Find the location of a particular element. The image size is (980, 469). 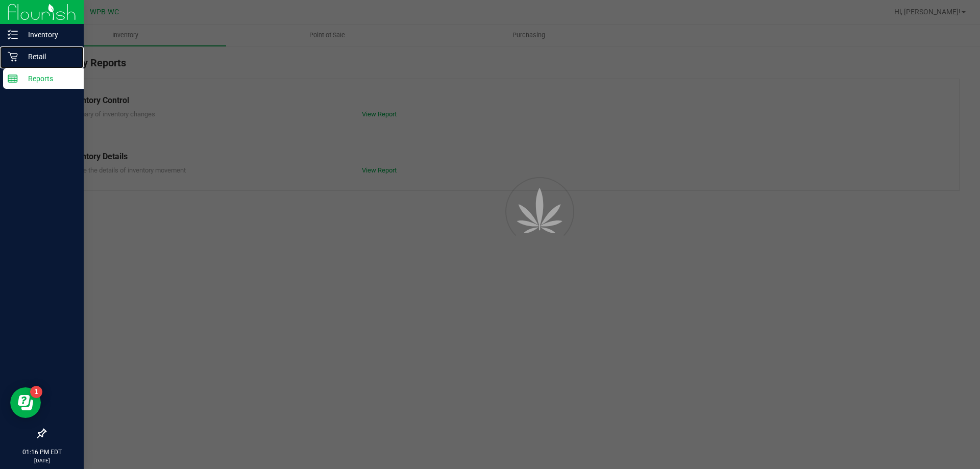

inline-svg: Retail is located at coordinates (13, 57).